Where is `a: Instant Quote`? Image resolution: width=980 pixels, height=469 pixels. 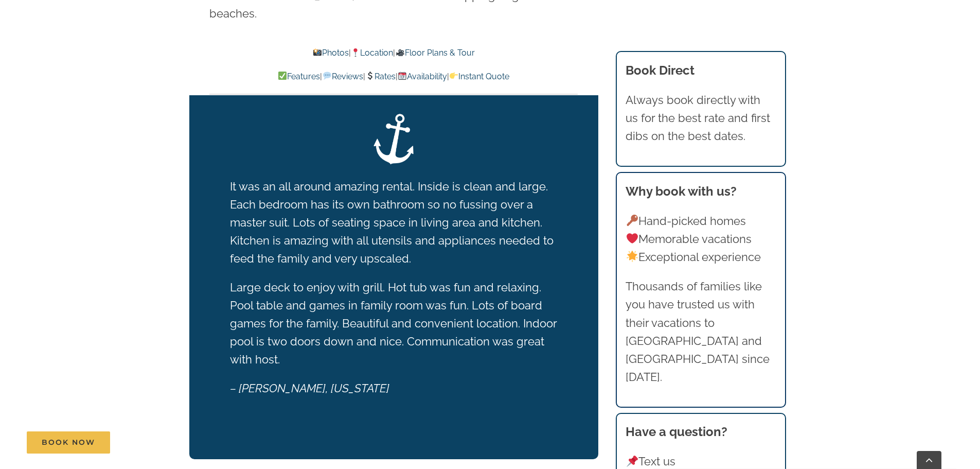
a: Instant Quote is located at coordinates (479, 76).